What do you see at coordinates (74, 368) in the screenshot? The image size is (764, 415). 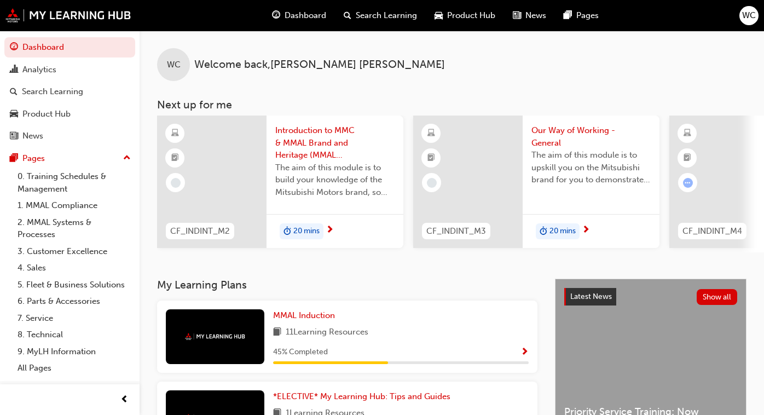 I see `a: All Pages` at bounding box center [74, 368].